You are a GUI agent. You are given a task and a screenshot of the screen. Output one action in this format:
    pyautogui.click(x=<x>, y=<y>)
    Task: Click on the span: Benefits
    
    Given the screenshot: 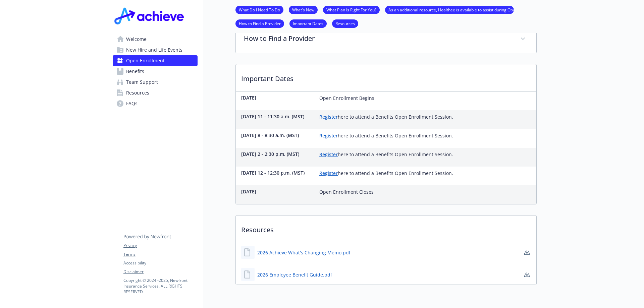 What is the action you would take?
    pyautogui.click(x=135, y=71)
    